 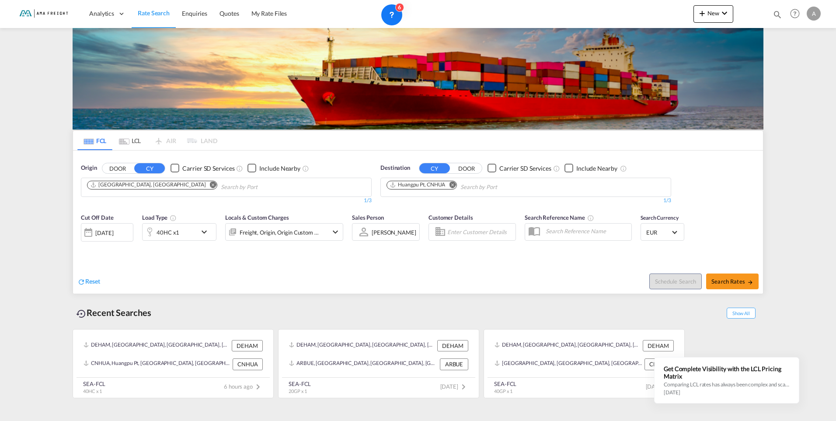 I want to click on span: 40HC x 1, so click(x=92, y=390).